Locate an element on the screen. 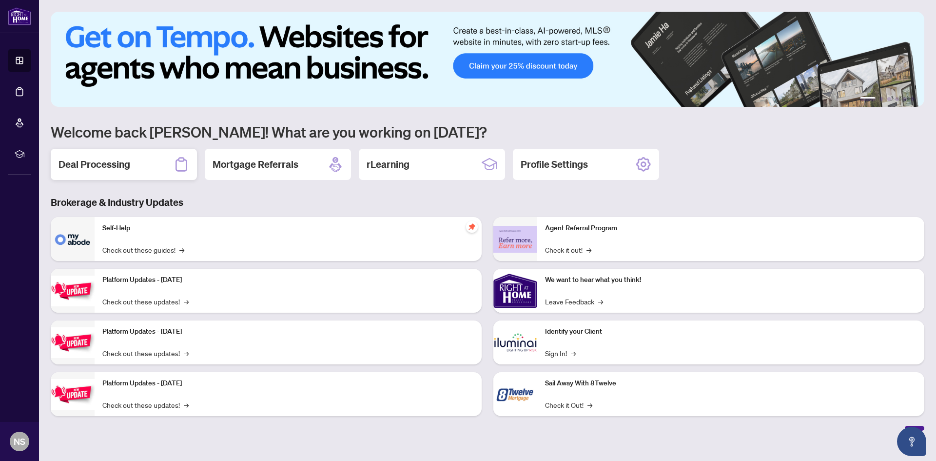  button: Open asap is located at coordinates (912, 441).